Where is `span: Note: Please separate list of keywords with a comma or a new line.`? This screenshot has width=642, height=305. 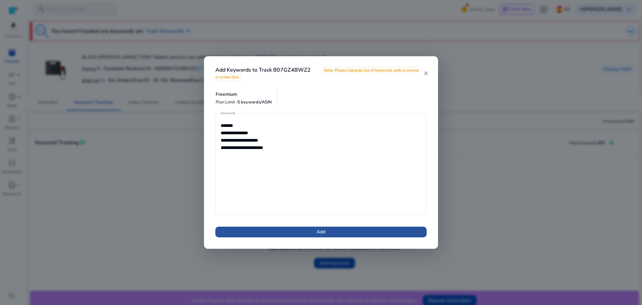
span: Note: Please separate list of keywords with a comma or a new line. is located at coordinates (317, 73).